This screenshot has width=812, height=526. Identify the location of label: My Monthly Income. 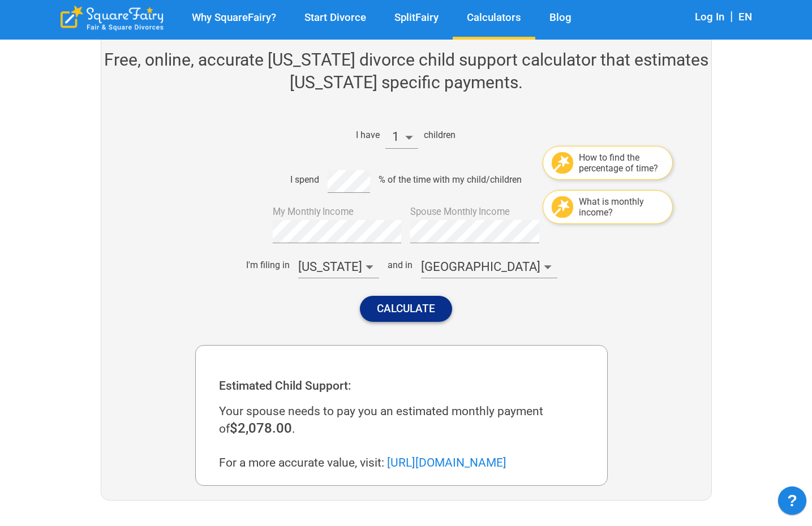
(313, 212).